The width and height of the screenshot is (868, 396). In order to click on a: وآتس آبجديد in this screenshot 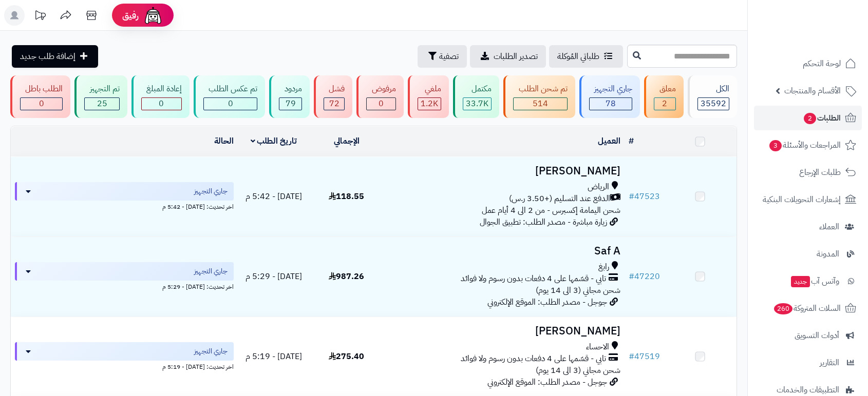, I will do `click(808, 281)`.